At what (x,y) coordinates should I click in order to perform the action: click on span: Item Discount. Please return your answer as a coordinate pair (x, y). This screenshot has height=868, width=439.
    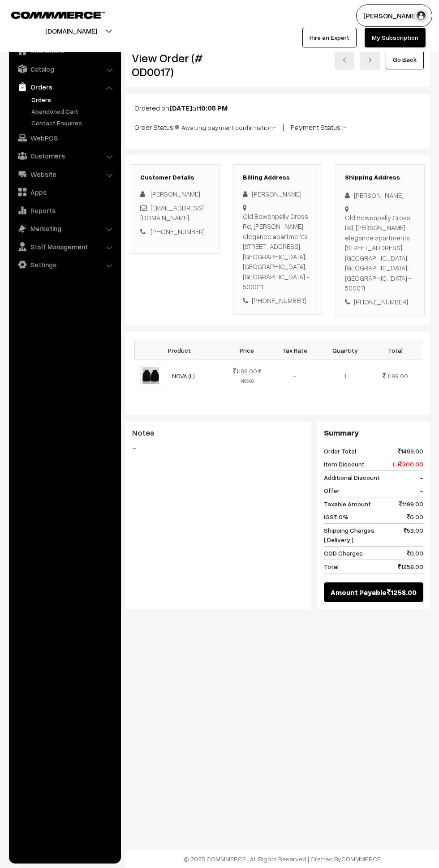
    Looking at the image, I should click on (344, 464).